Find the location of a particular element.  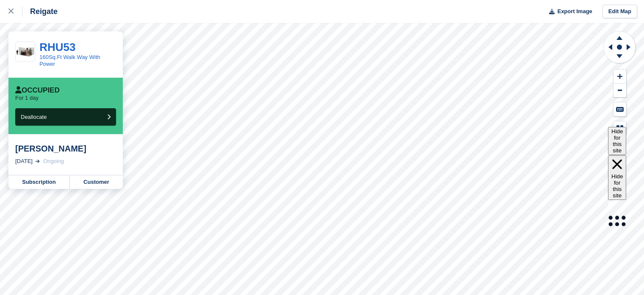

div: Ongoing is located at coordinates (53, 161).